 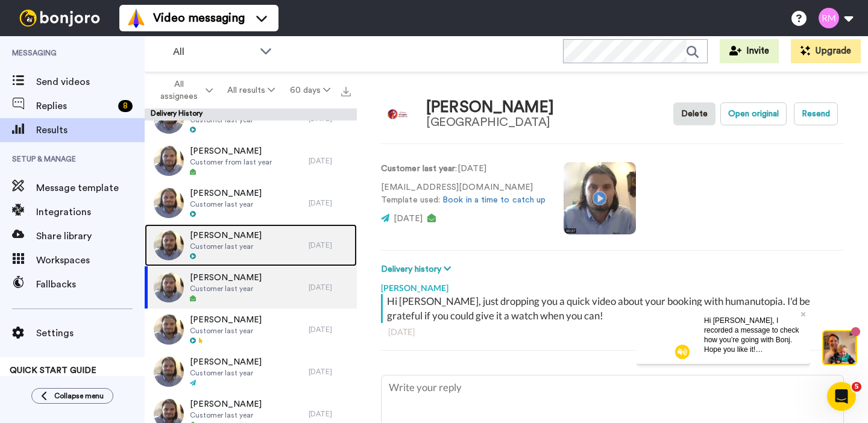 What do you see at coordinates (183, 90) in the screenshot?
I see `button: All assignees` at bounding box center [183, 90].